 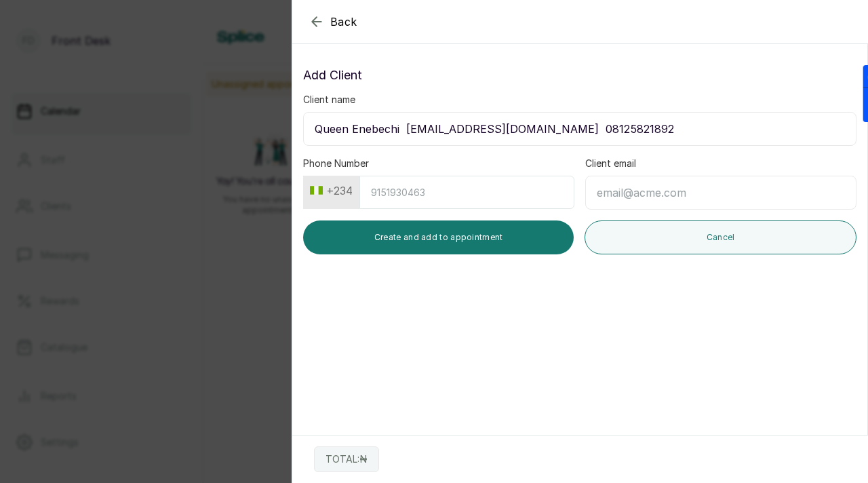 What do you see at coordinates (580, 129) in the screenshot?
I see `input: Enter client name` at bounding box center [580, 129].